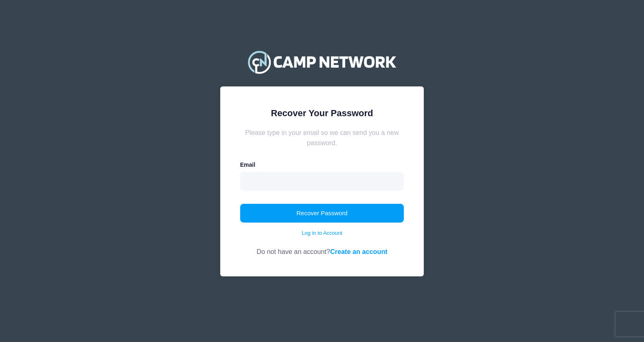 Image resolution: width=644 pixels, height=342 pixels. Describe the element at coordinates (322, 233) in the screenshot. I see `a: Log in to Account` at that location.